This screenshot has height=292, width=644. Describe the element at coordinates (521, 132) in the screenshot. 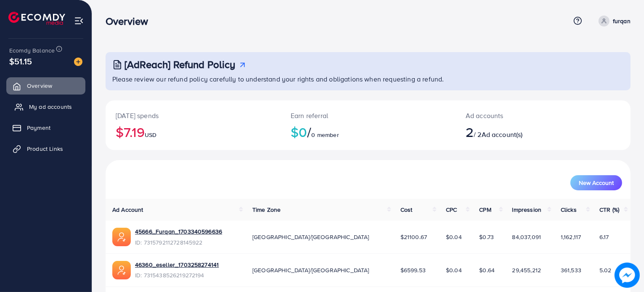

I see `h2: / 2` at that location.